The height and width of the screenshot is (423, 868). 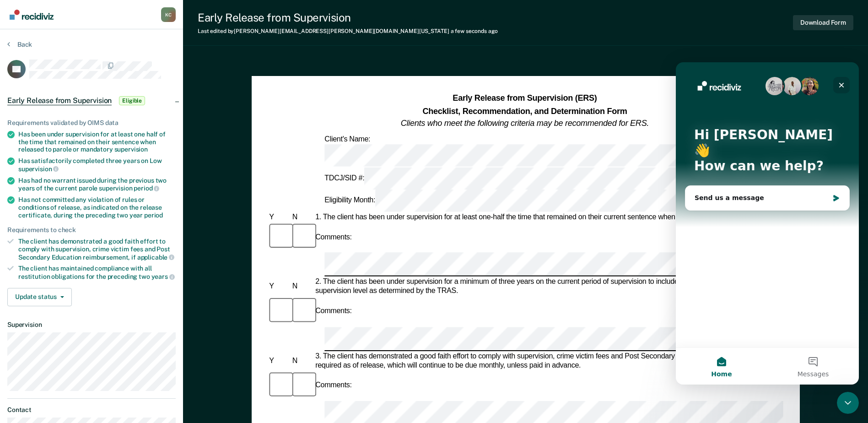 What do you see at coordinates (97, 165) in the screenshot?
I see `div: Has satisfactorily completed three years on Low` at bounding box center [97, 165].